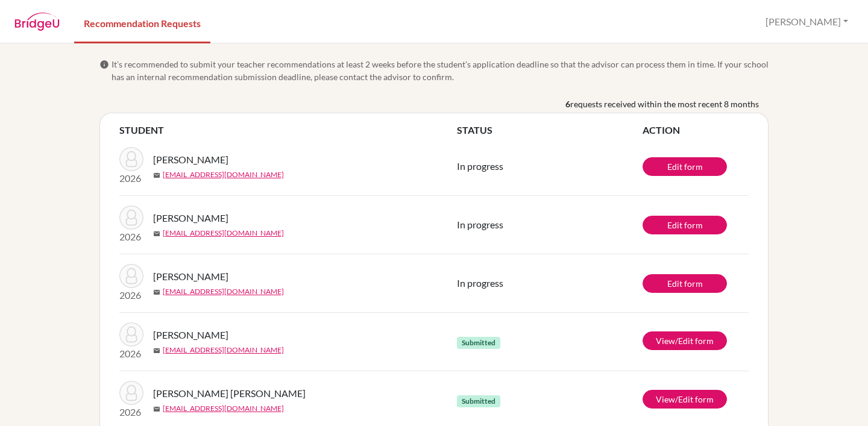 The image size is (868, 426). What do you see at coordinates (132, 159) in the screenshot?
I see `img: Benamour, Ryan` at bounding box center [132, 159].